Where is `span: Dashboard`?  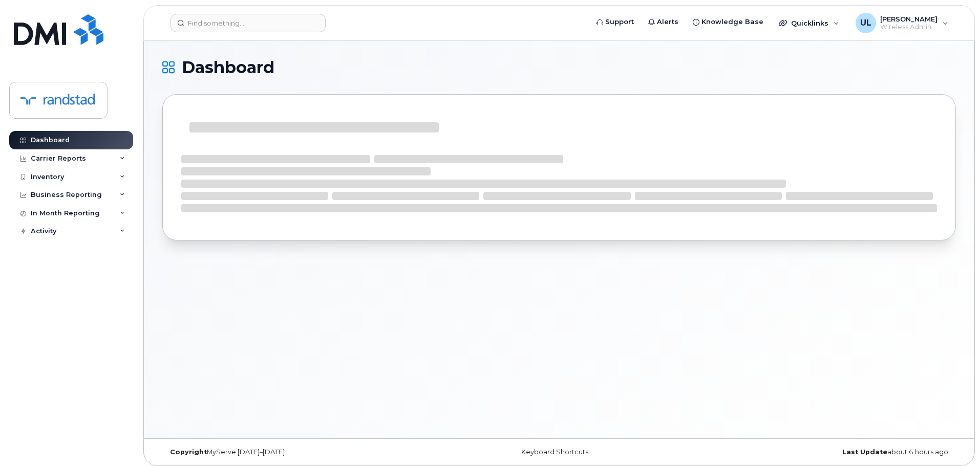
span: Dashboard is located at coordinates (228, 68).